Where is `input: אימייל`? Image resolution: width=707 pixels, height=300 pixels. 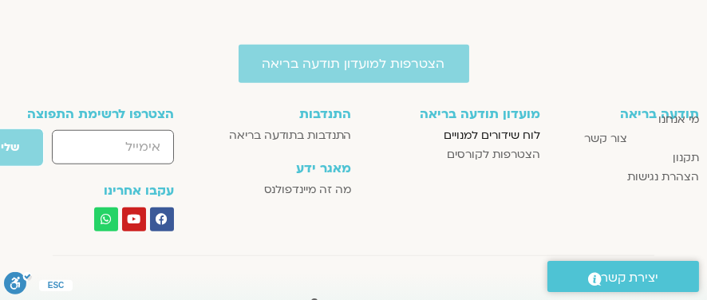 input: אימייל is located at coordinates (112, 147).